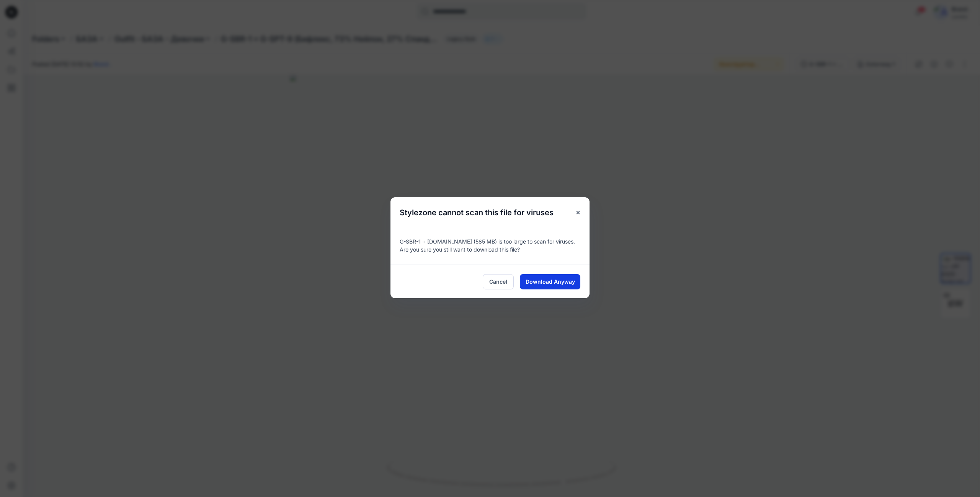  Describe the element at coordinates (477, 213) in the screenshot. I see `h5: Stylezone cannot scan this file for viruses` at that location.